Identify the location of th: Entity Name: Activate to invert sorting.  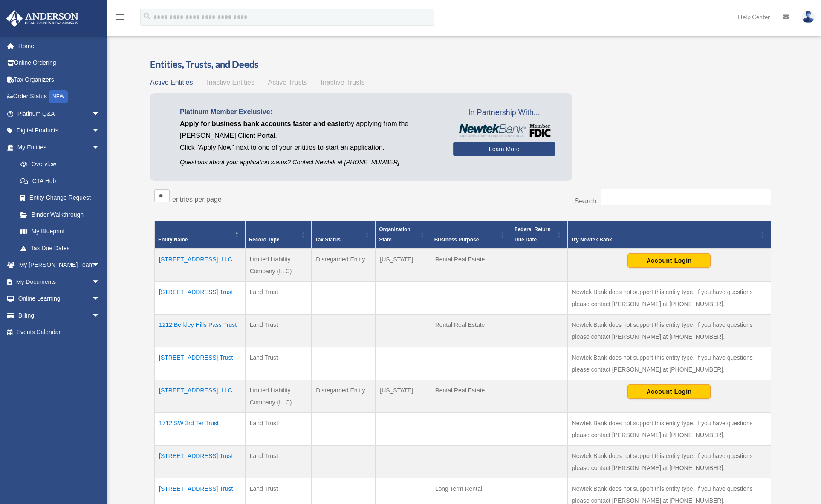
(200, 235).